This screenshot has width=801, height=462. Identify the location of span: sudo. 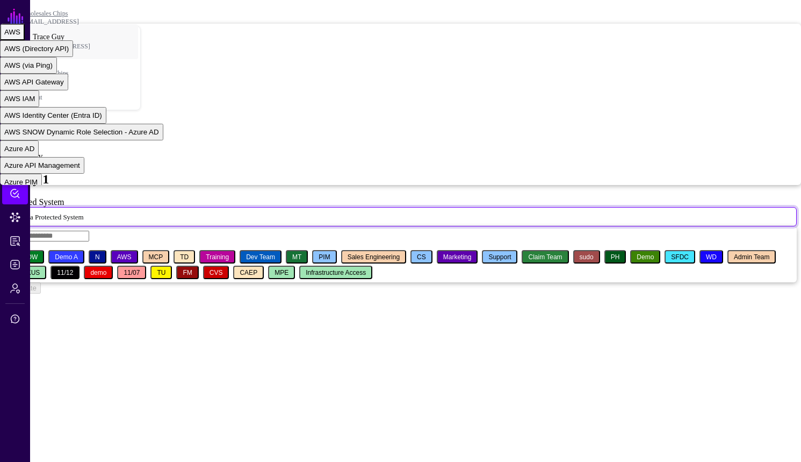
(587, 257).